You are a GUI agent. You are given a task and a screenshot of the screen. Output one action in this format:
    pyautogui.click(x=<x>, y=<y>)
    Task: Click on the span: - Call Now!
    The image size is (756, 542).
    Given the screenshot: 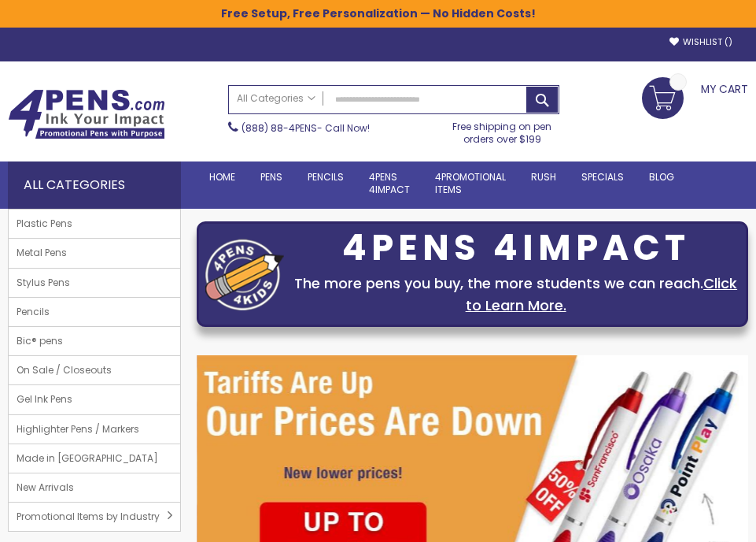 What is the action you would take?
    pyautogui.click(x=305, y=128)
    